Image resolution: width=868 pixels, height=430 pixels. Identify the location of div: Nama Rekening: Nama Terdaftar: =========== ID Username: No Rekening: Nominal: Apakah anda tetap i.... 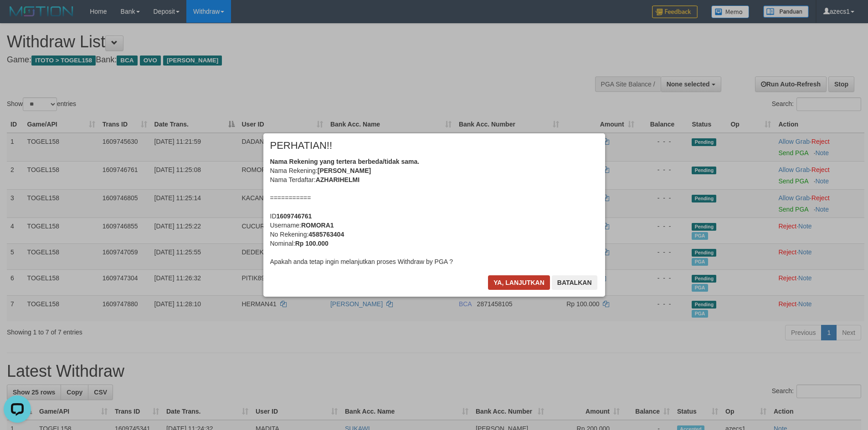
(434, 211).